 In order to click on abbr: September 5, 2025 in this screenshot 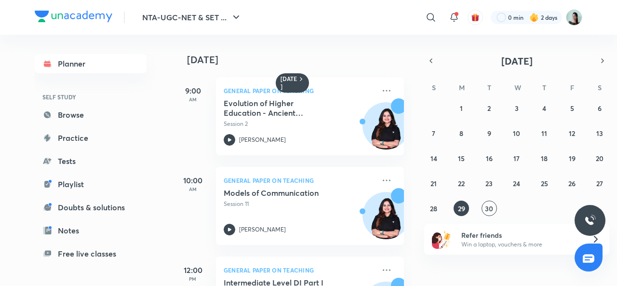, I will do `click(572, 108)`.